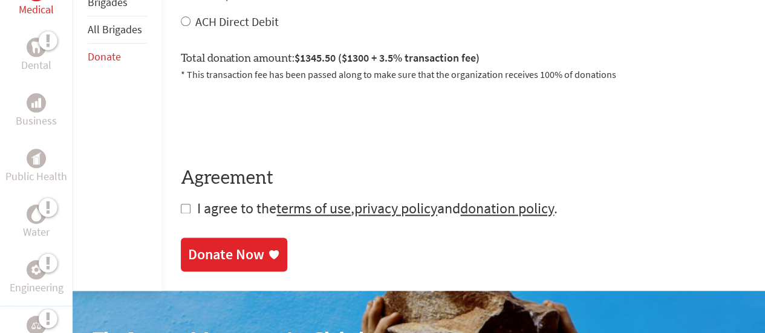  I want to click on img: Engineering, so click(36, 270).